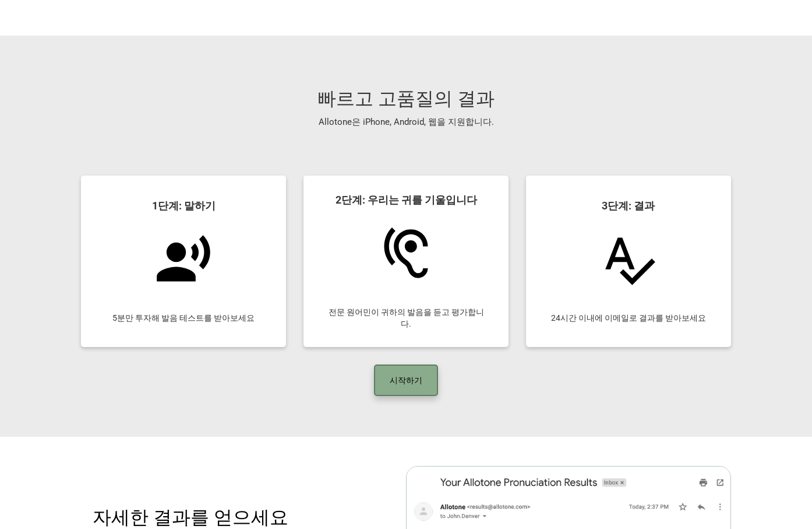 Image resolution: width=812 pixels, height=529 pixels. Describe the element at coordinates (406, 318) in the screenshot. I see `font: 전문 원어민이 귀하의 발음을 듣고 평가합니다.` at that location.